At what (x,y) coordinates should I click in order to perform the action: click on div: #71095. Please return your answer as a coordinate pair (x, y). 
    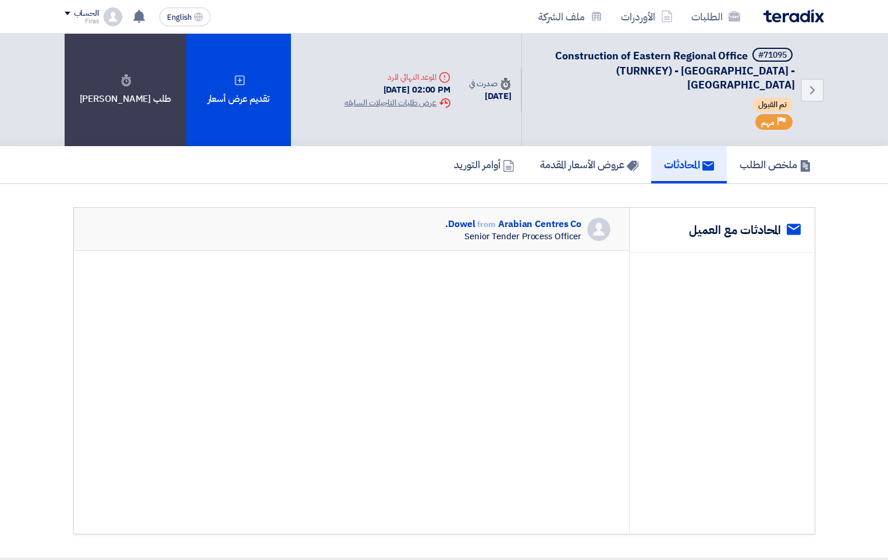
    Looking at the image, I should click on (772, 55).